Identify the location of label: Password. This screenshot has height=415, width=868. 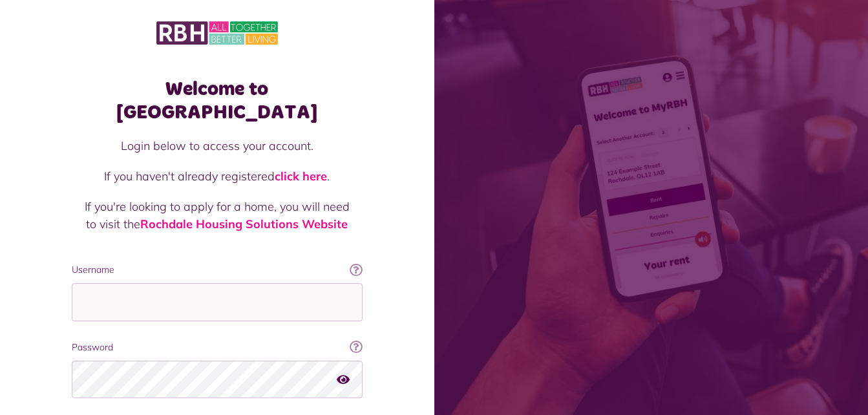
(217, 348).